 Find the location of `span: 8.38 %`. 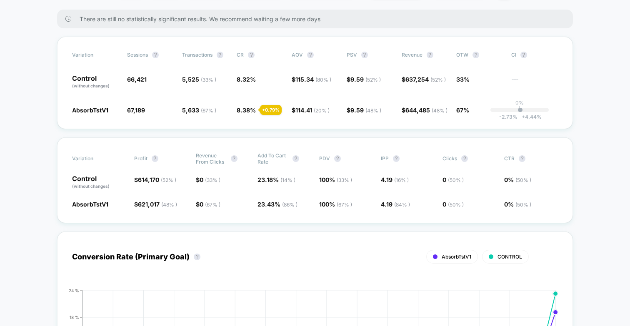

span: 8.38 % is located at coordinates (246, 110).